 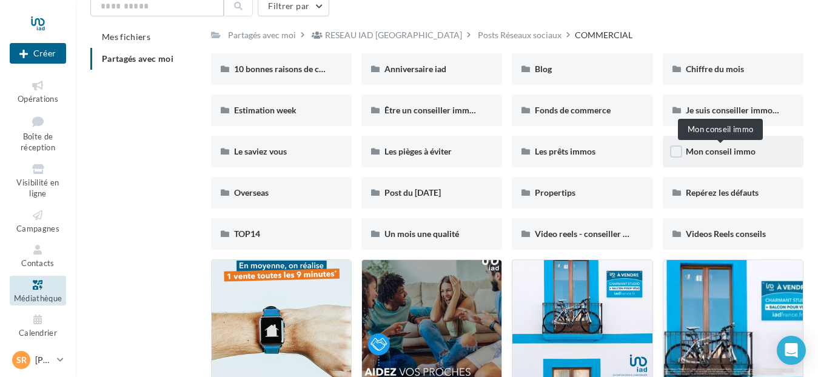 What do you see at coordinates (720, 129) in the screenshot?
I see `div: Mon conseil immo` at bounding box center [720, 129].